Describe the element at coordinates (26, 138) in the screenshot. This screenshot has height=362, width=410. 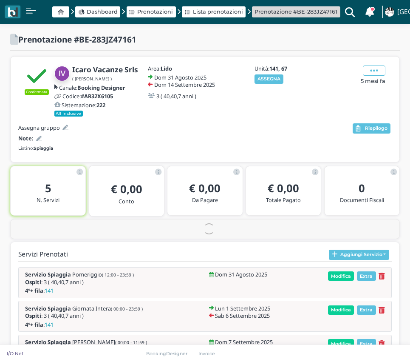
I see `b: Note:` at that location.